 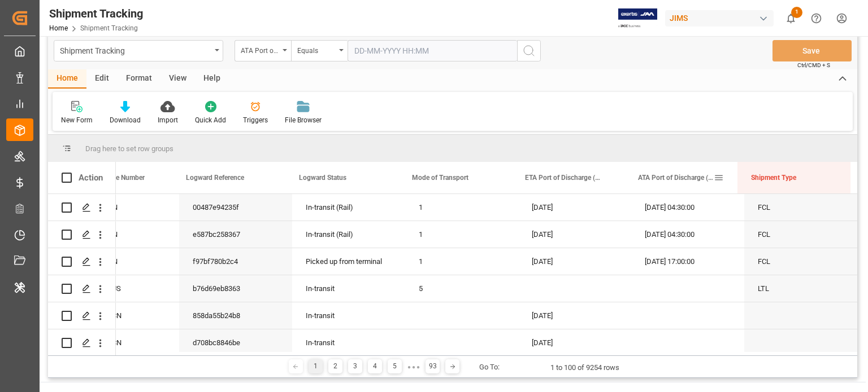 I want to click on button: JIMS, so click(x=722, y=18).